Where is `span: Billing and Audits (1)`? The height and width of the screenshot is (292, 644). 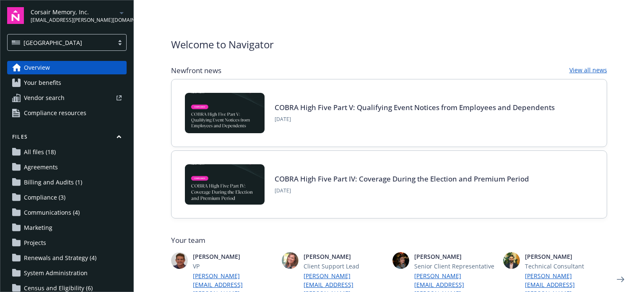
span: Billing and Audits (1) is located at coordinates (53, 182).